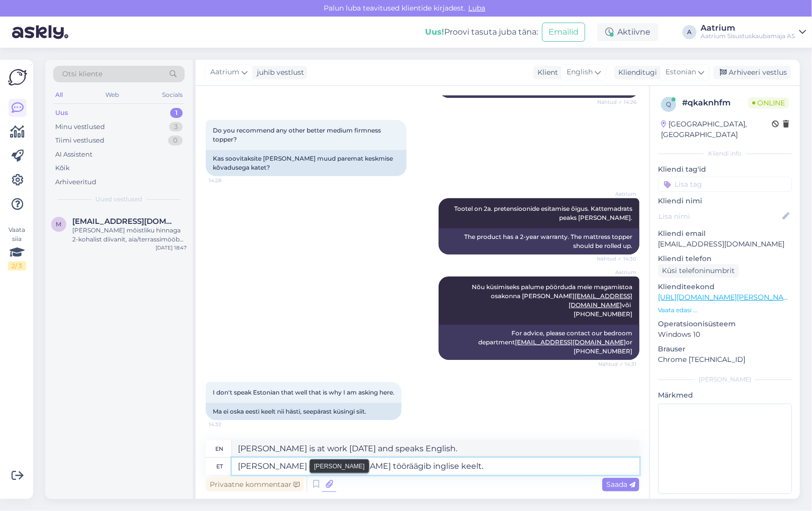  Describe the element at coordinates (769, 103) in the screenshot. I see `span: Online` at that location.